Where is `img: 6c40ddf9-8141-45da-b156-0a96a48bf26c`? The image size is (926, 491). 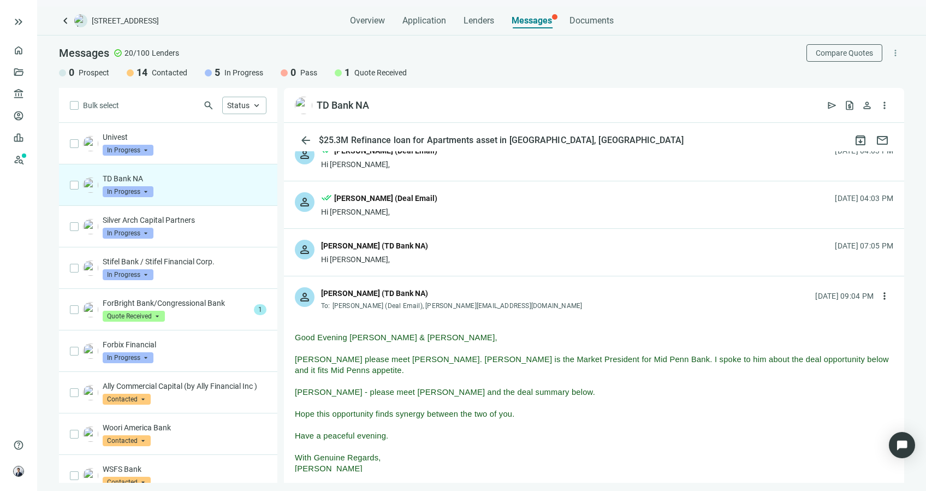 img: 6c40ddf9-8141-45da-b156-0a96a48bf26c is located at coordinates (91, 392).